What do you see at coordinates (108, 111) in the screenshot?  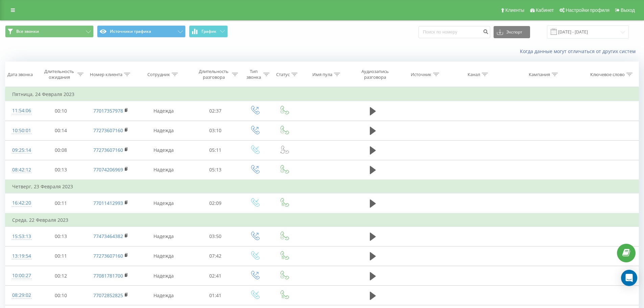 I see `a: 77017357978` at bounding box center [108, 111].